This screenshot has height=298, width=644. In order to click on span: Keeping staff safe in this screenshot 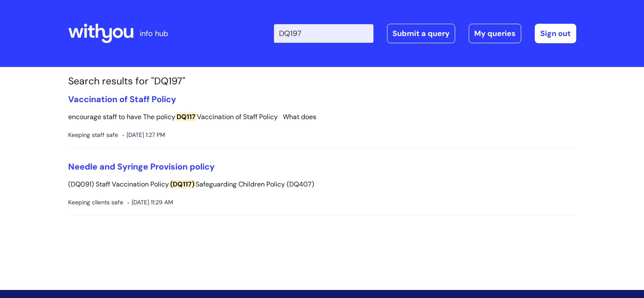, I will do `click(93, 134)`.